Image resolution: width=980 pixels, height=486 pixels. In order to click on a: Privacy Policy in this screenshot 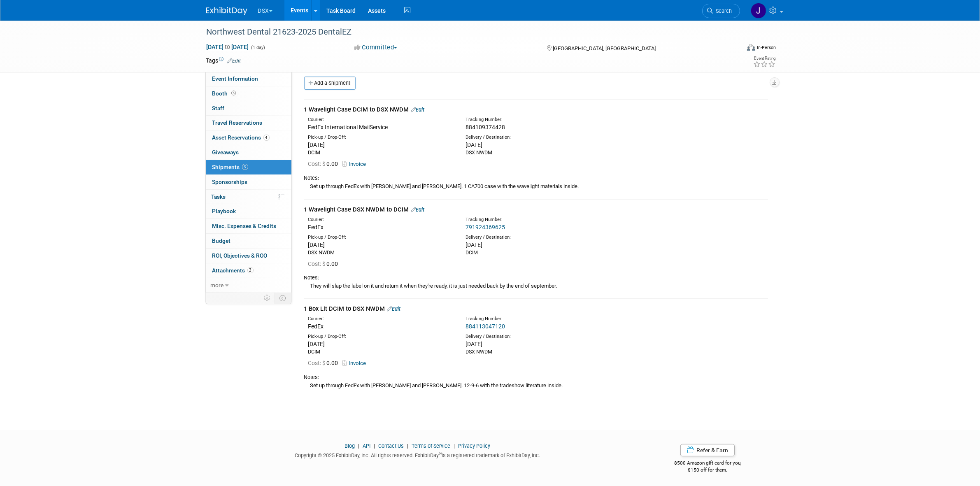, I will do `click(475, 445)`.